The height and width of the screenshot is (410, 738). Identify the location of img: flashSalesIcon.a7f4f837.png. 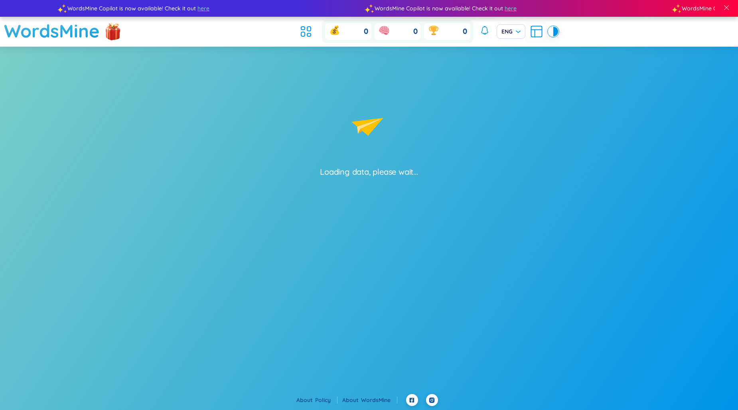
(113, 31).